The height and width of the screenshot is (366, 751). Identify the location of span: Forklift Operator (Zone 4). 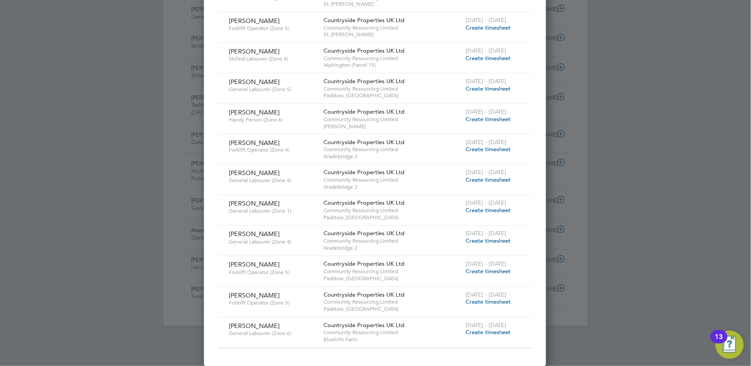
(273, 150).